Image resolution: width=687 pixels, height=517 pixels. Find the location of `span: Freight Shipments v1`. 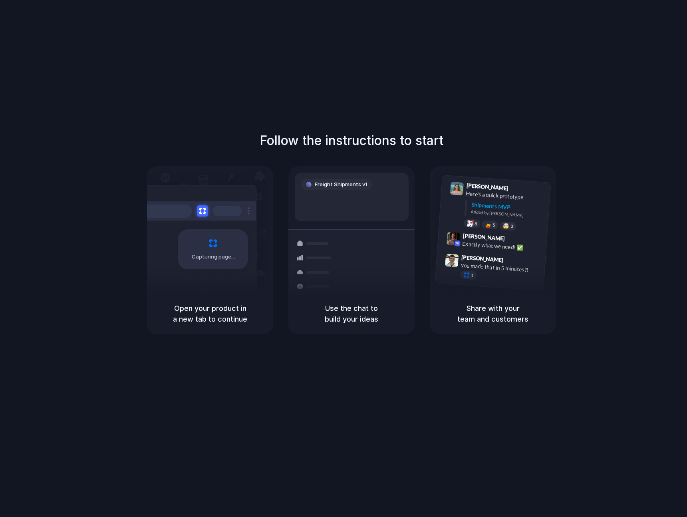

span: Freight Shipments v1 is located at coordinates (340, 184).